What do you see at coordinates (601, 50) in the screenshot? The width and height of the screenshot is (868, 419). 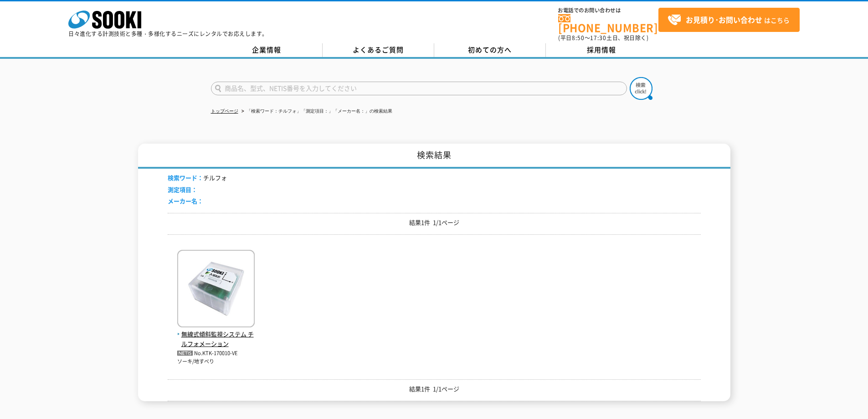 I see `a: 採用情報` at bounding box center [601, 50].